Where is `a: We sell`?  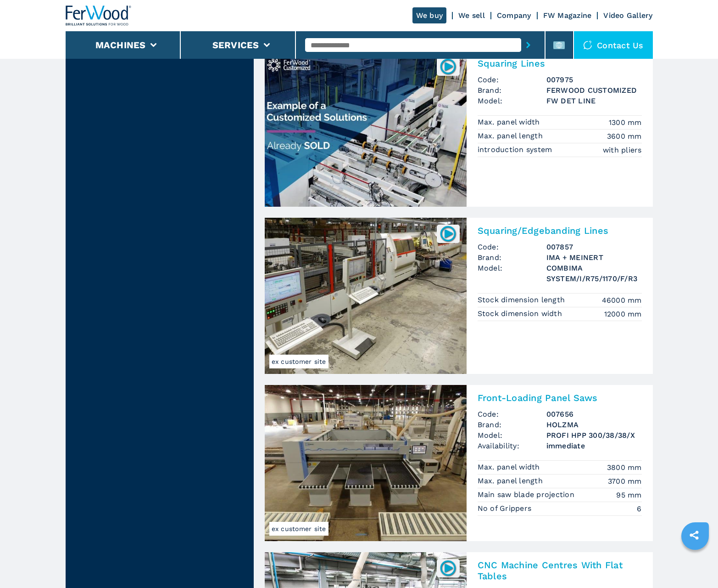 a: We sell is located at coordinates (472, 16).